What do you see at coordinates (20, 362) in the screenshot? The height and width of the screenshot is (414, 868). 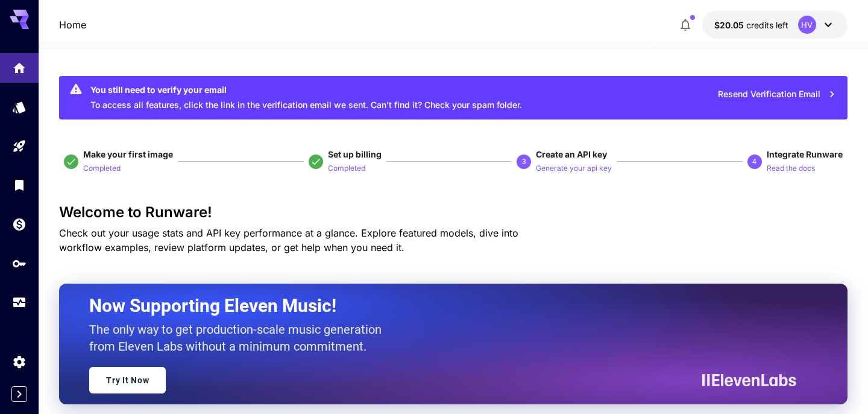 I see `div: Settings` at bounding box center [20, 362].